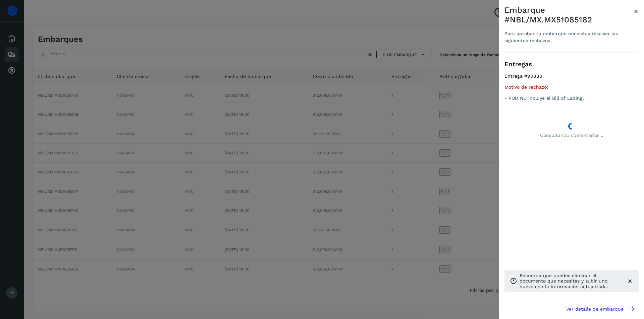 This screenshot has width=644, height=319. Describe the element at coordinates (571, 64) in the screenshot. I see `h3: Entregas` at that location.